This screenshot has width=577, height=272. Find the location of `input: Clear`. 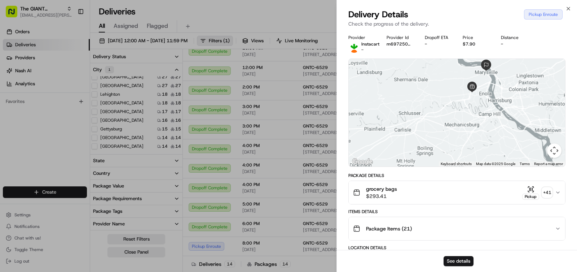

input: Clear is located at coordinates (69, 50).